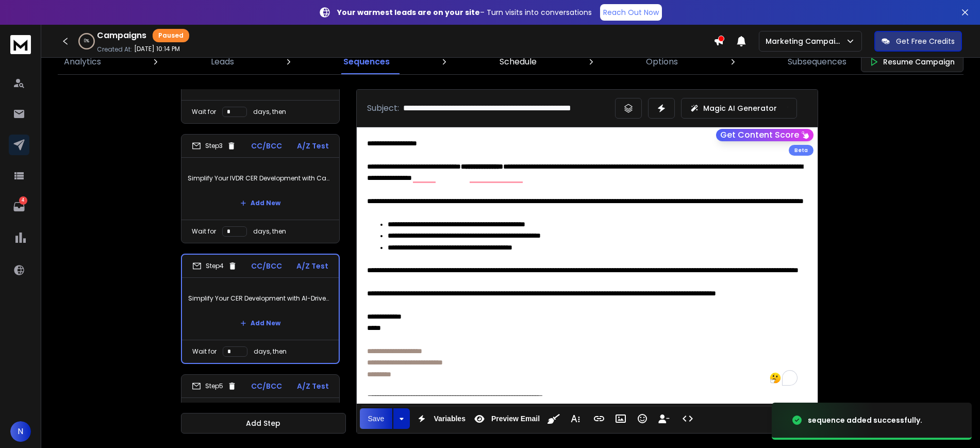 The width and height of the screenshot is (980, 448). What do you see at coordinates (376, 419) in the screenshot?
I see `button: Save` at bounding box center [376, 419].